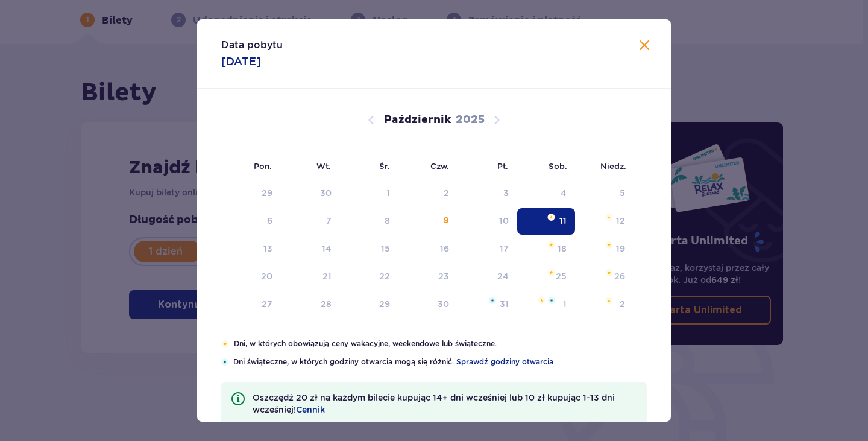 This screenshot has height=441, width=868. What do you see at coordinates (487, 249) in the screenshot?
I see `td: piątek, 17 października 2025` at bounding box center [487, 249].